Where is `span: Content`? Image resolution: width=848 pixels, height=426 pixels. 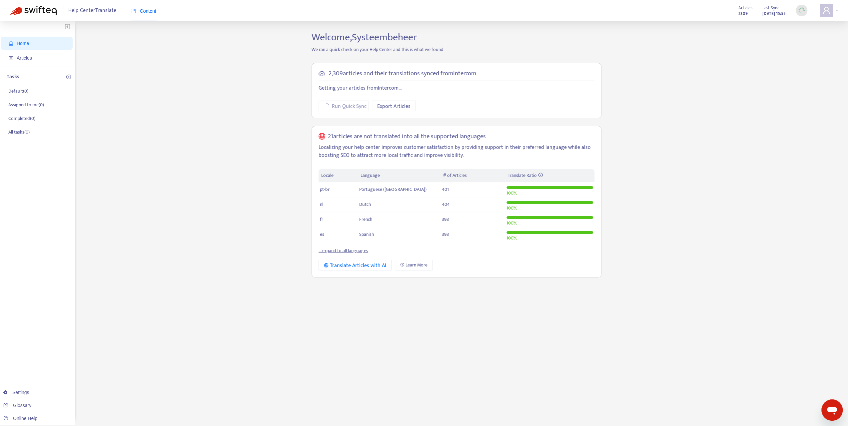
span: Content is located at coordinates (144, 11).